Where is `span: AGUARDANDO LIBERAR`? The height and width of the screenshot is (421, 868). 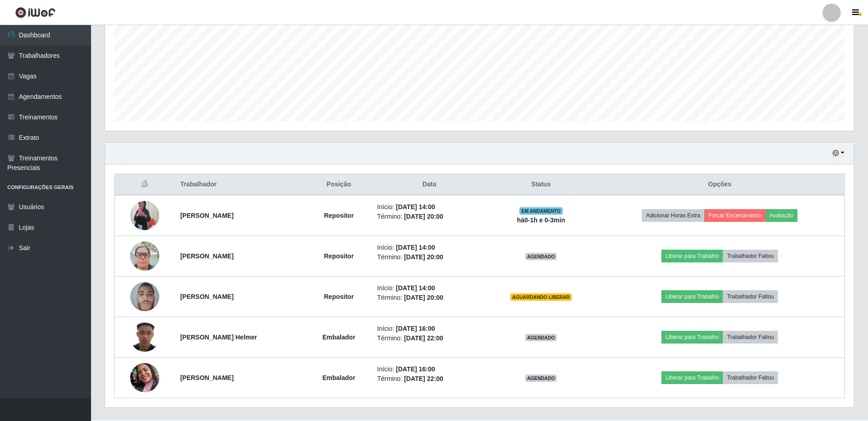 span: AGUARDANDO LIBERAR is located at coordinates (541, 297).